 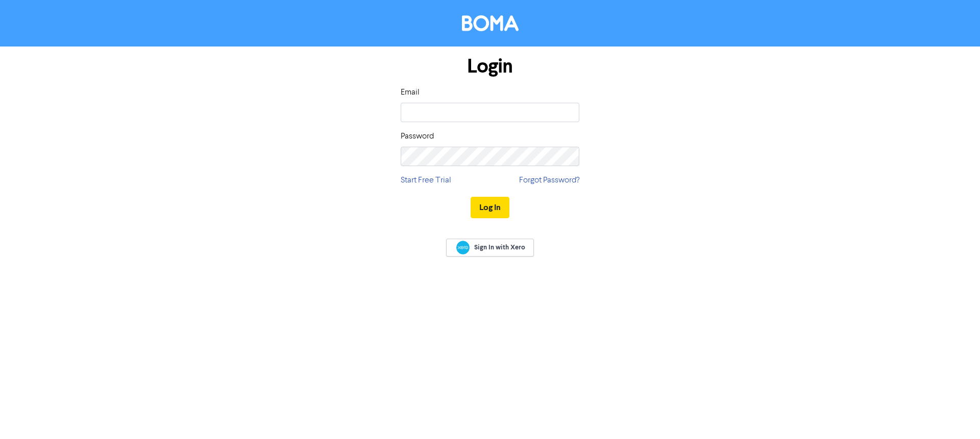 What do you see at coordinates (549, 180) in the screenshot?
I see `a: Forgot Password?` at bounding box center [549, 180].